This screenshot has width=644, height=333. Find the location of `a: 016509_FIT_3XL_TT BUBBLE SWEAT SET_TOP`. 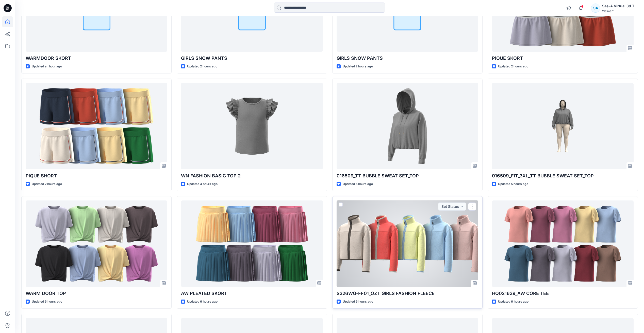

a: 016509_FIT_3XL_TT BUBBLE SWEAT SET_TOP is located at coordinates (563, 126).